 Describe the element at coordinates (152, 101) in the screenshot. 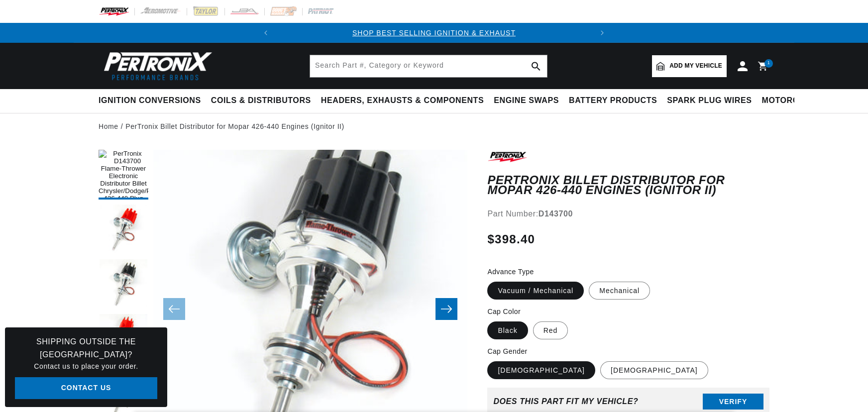

I see `summary: Ignition Conversions` at that location.